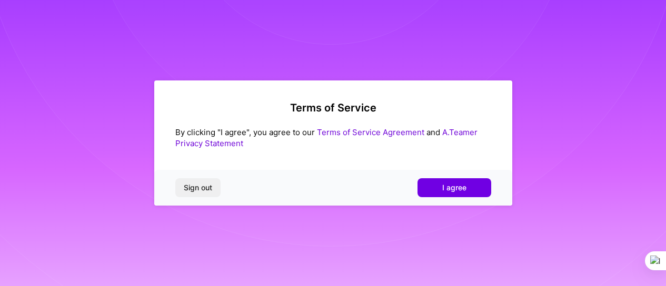 This screenshot has width=666, height=286. I want to click on button: I agree, so click(454, 188).